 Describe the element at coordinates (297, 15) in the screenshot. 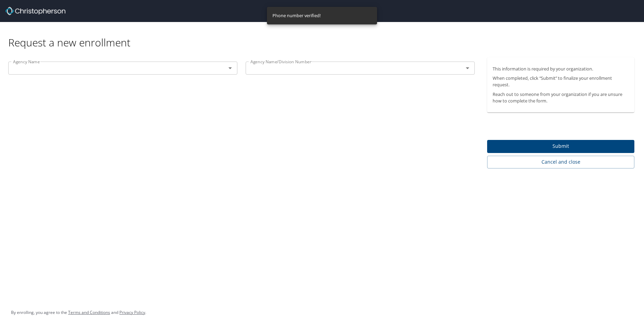

I see `div: Phone number verified!` at that location.